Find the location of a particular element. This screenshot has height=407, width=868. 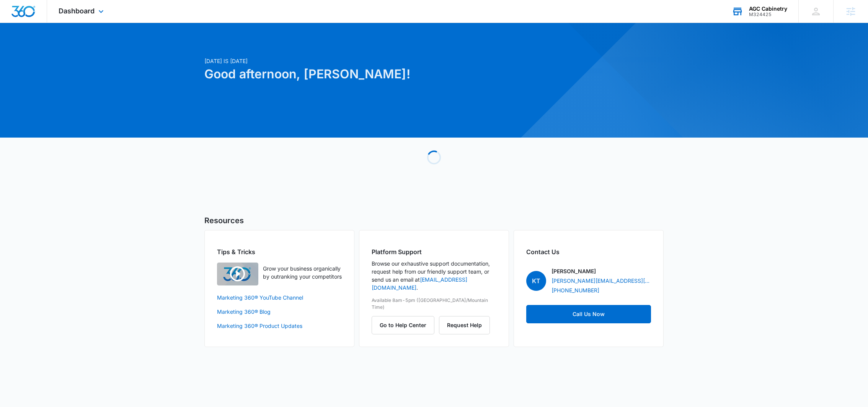

p: Browse our exhaustive support documentation, request help from our friendly support team, or send... is located at coordinates (434, 276).